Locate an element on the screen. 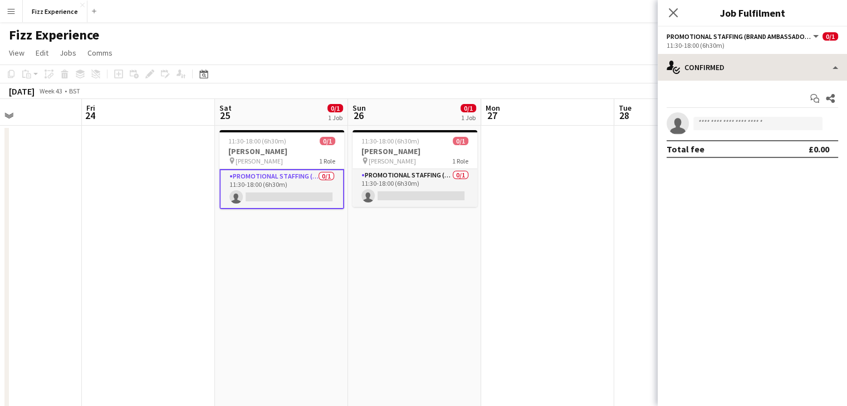  h3: Job Fulfilment is located at coordinates (752, 13).